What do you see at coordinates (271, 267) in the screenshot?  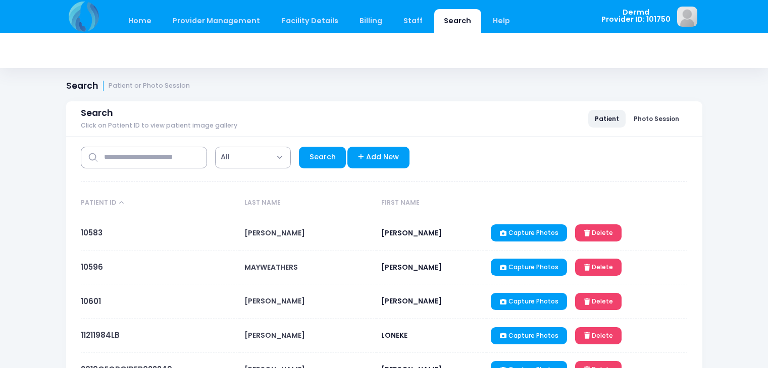 I see `span: MAYWEATHERS` at bounding box center [271, 267].